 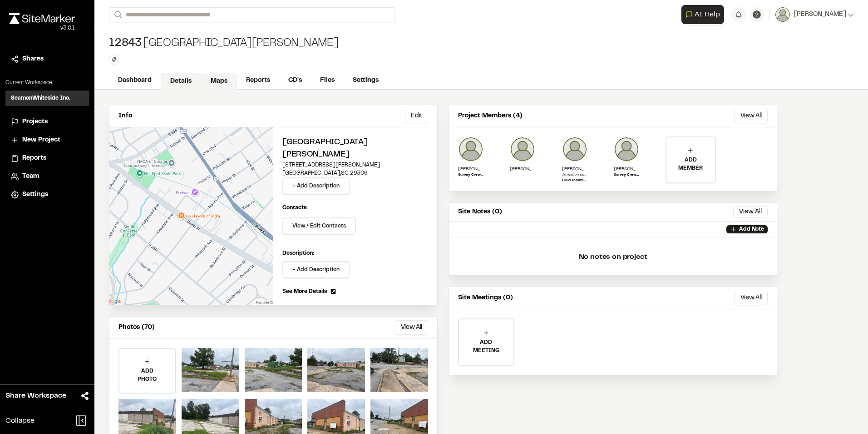 I want to click on p: Description:, so click(x=355, y=253).